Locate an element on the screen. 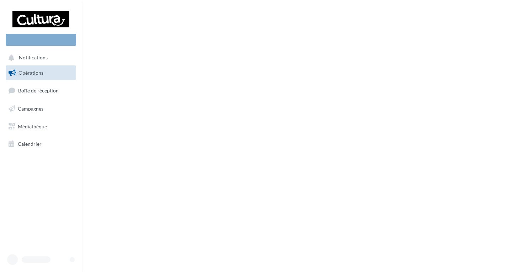 The height and width of the screenshot is (272, 512). a: Boîte de réception is located at coordinates (41, 90).